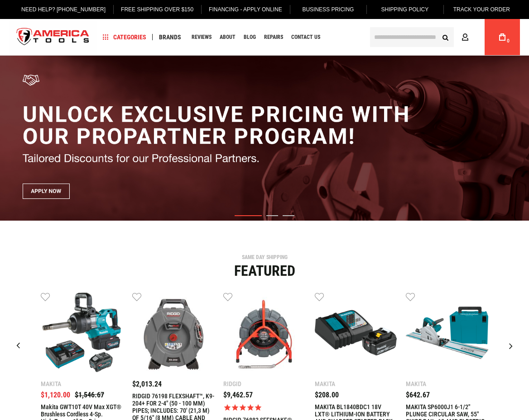 The image size is (529, 420). What do you see at coordinates (356, 333) in the screenshot?
I see `img: MAKITA BL1840BDC1 18V LXT® LITHIUM-ION BATTERY AND CHARGER STARTER PACK, BL1840B, DC18RC (4.0AH)` at bounding box center [356, 333].